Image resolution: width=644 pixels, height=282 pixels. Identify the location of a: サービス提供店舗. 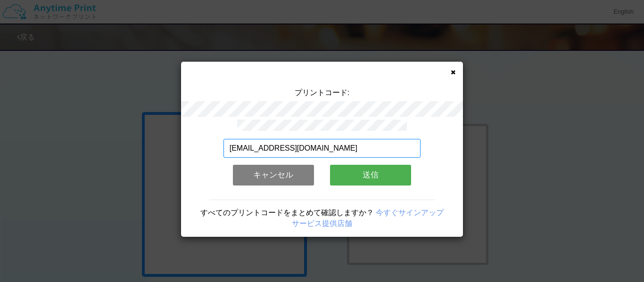
(322, 223).